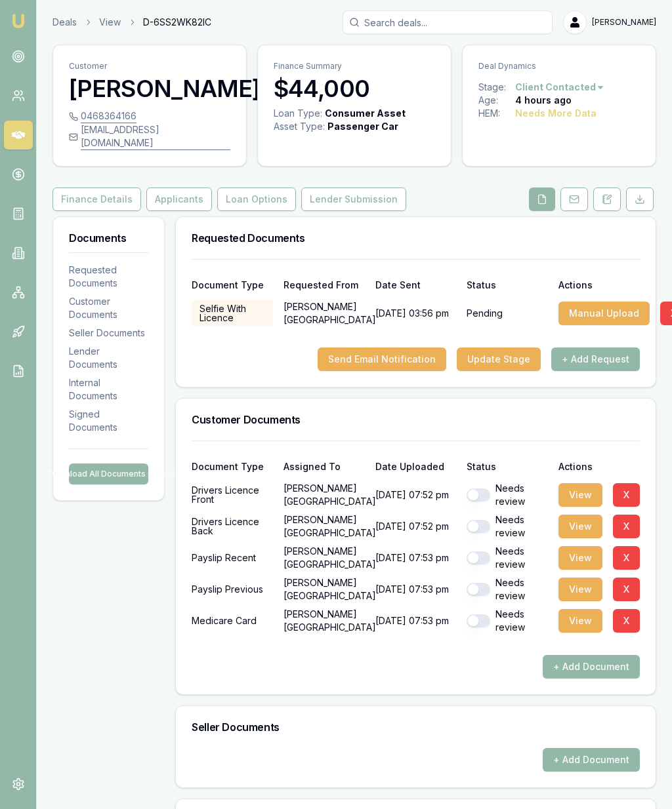 The height and width of the screenshot is (809, 672). What do you see at coordinates (109, 22) in the screenshot?
I see `a: View` at bounding box center [109, 22].